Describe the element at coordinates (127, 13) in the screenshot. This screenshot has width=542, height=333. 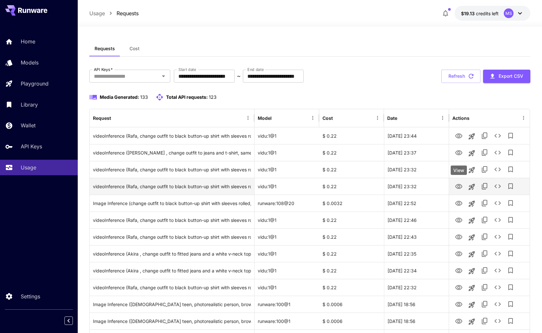
I see `p: Requests` at that location.